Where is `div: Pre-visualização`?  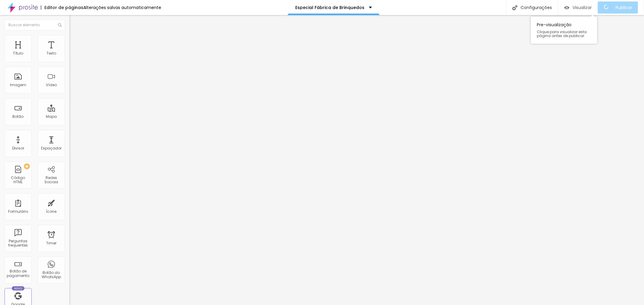 div: Pre-visualização is located at coordinates (564, 30).